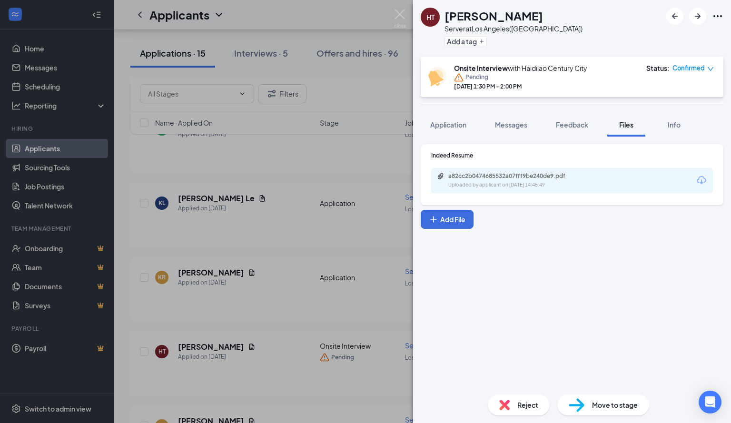 The image size is (731, 423). I want to click on svg: ArrowLeftNew, so click(675, 16).